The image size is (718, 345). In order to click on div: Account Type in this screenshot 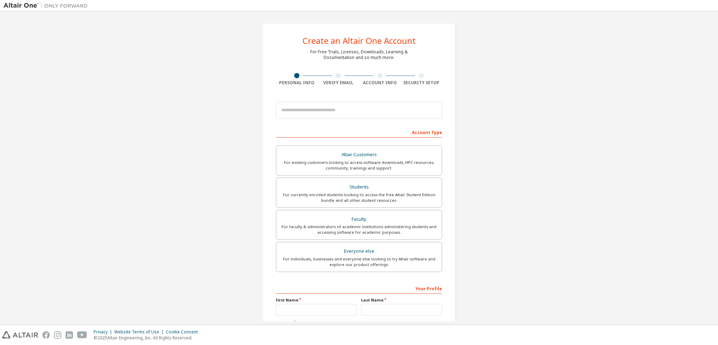, I will do `click(359, 132)`.